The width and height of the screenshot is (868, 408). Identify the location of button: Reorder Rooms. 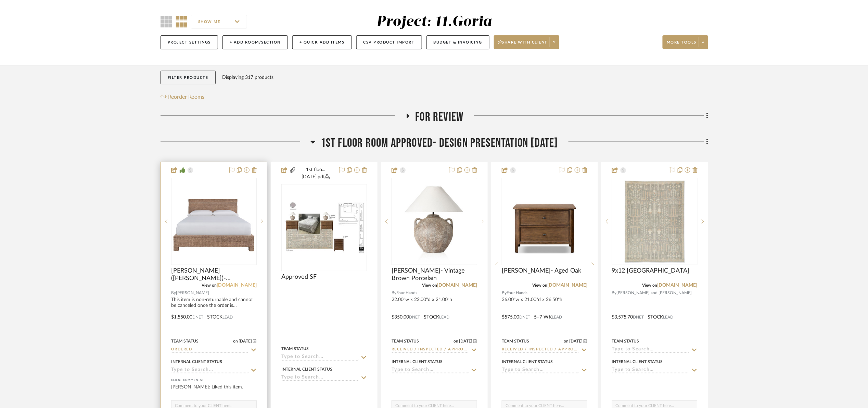
(183, 97).